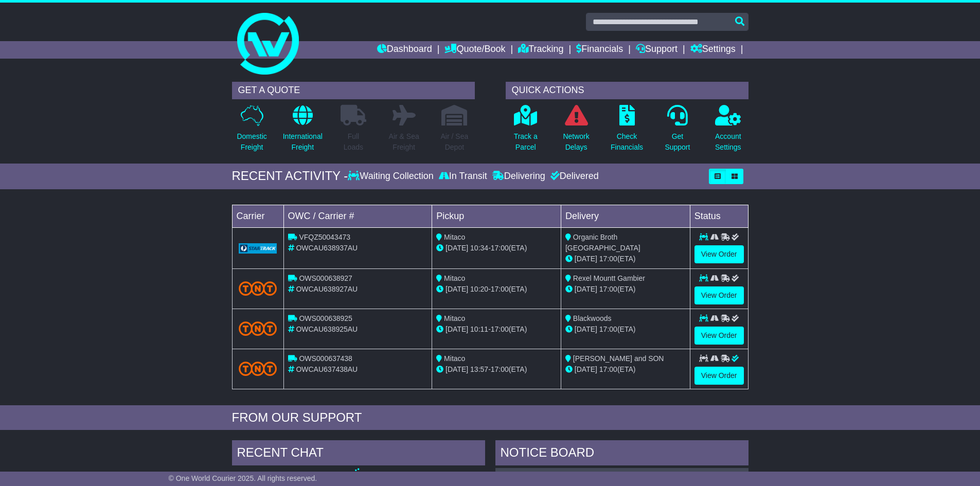 The width and height of the screenshot is (980, 486). Describe the element at coordinates (404, 142) in the screenshot. I see `p: Air & Sea Freight` at that location.